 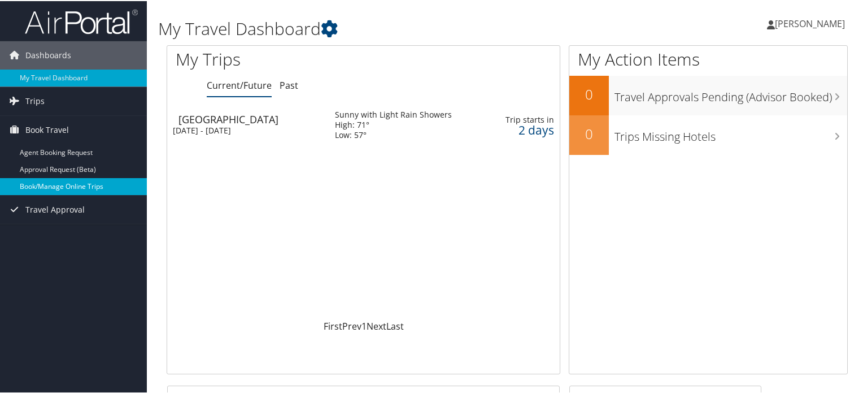 I want to click on div: 2 days, so click(x=525, y=129).